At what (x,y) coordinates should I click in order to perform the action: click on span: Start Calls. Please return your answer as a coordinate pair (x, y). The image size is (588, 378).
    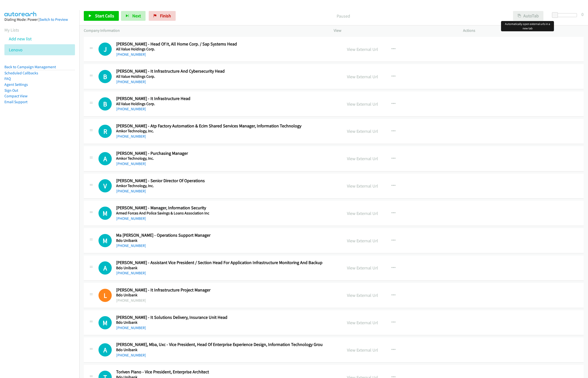
    Looking at the image, I should click on (104, 16).